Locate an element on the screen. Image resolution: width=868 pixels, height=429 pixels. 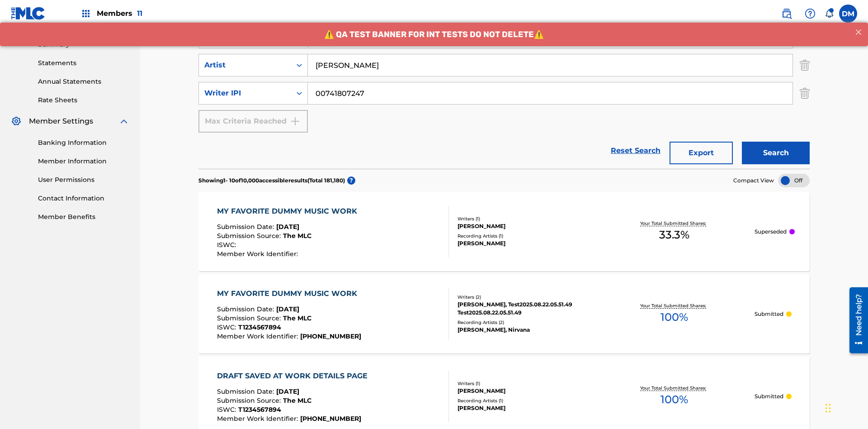
a: Statements is located at coordinates (84, 63).